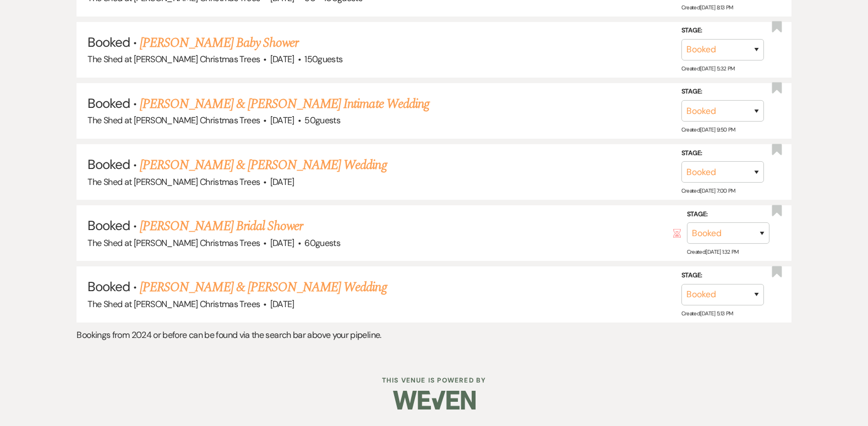 This screenshot has height=426, width=868. I want to click on p: Bookings from 2024 or before can be found via the search bar above your pipeline., so click(433, 335).